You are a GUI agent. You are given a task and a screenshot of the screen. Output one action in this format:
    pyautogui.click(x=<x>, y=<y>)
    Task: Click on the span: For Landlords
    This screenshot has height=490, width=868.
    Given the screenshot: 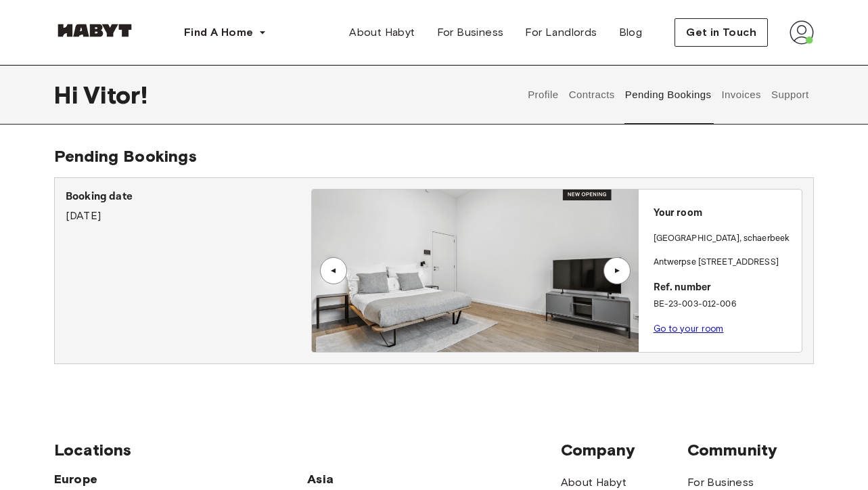 What is the action you would take?
    pyautogui.click(x=561, y=32)
    